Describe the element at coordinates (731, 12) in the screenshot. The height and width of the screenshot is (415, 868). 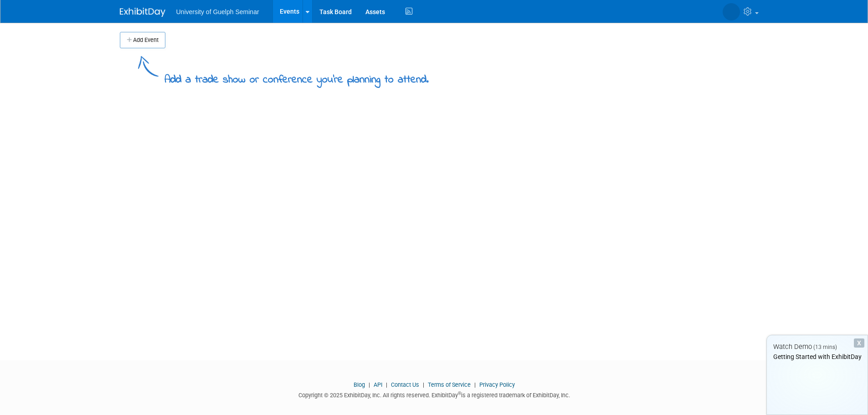
I see `img: Christopher Google Plus` at that location.